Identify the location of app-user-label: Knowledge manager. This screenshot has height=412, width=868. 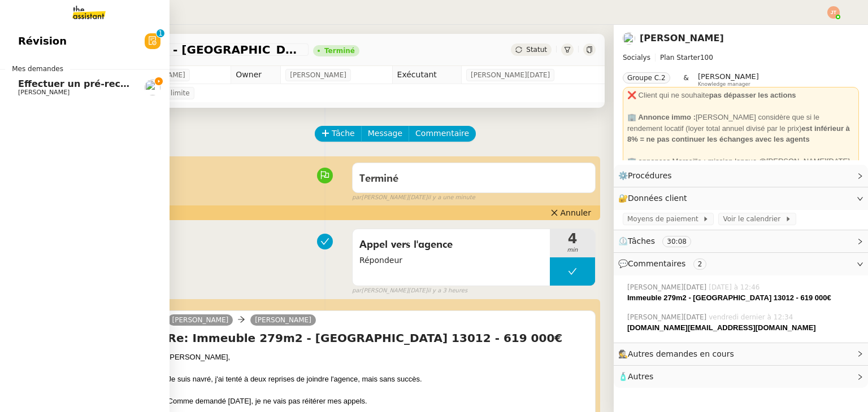
(729, 80).